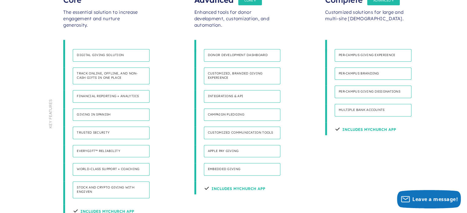 Image resolution: width=467 pixels, height=213 pixels. I want to click on h4: Per-campus giving designations, so click(373, 92).